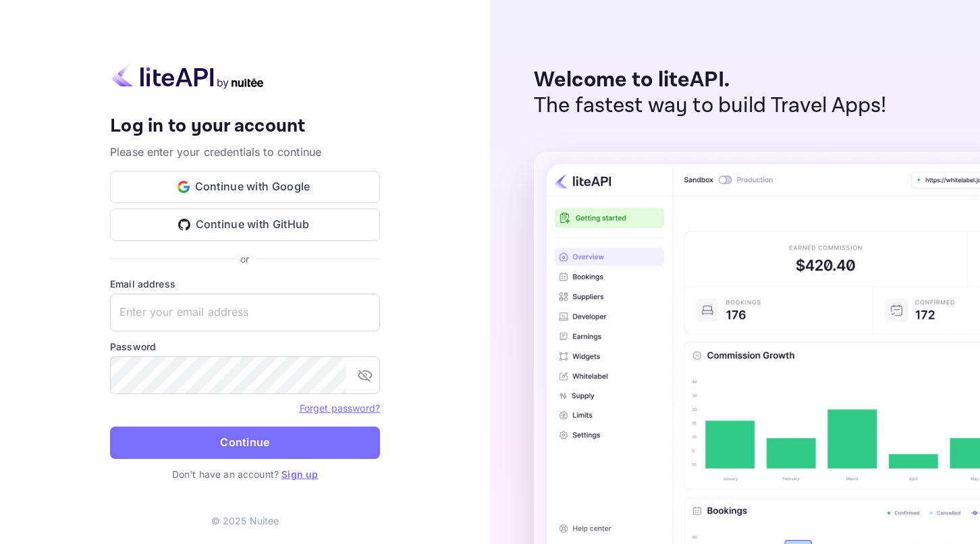 This screenshot has height=544, width=980. What do you see at coordinates (245, 443) in the screenshot?
I see `button: Continue` at bounding box center [245, 443].